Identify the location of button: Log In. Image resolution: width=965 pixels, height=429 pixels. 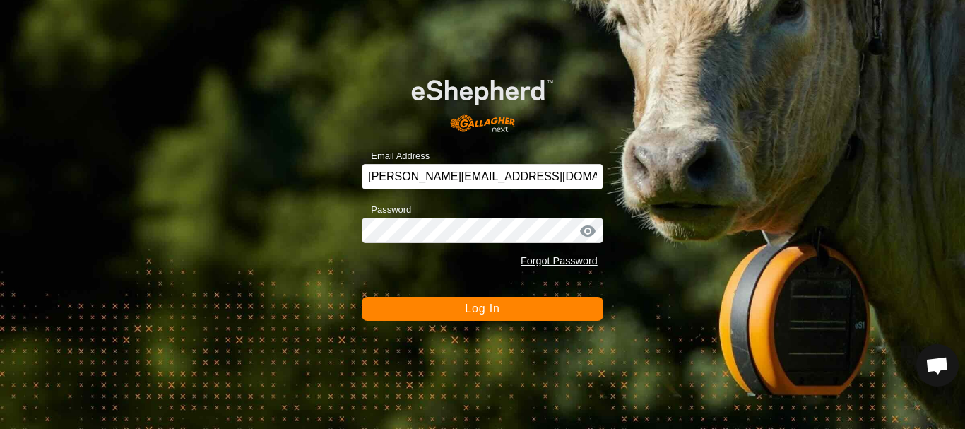
(482, 309).